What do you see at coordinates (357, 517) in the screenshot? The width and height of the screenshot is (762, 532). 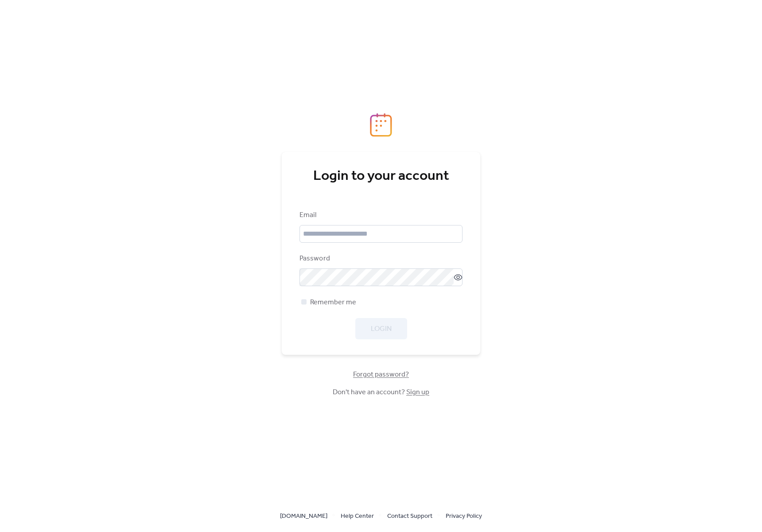 I see `span: Help Center` at bounding box center [357, 517].